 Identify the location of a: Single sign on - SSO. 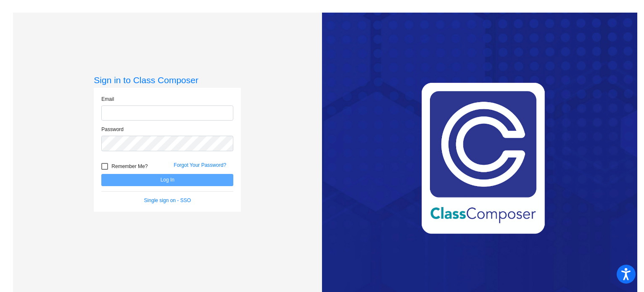
(167, 200).